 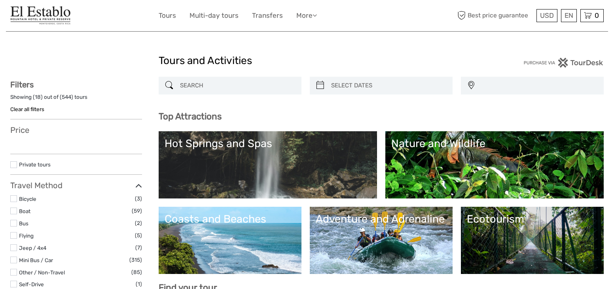 What do you see at coordinates (42, 272) in the screenshot?
I see `a: Other / Non-Travel` at bounding box center [42, 272].